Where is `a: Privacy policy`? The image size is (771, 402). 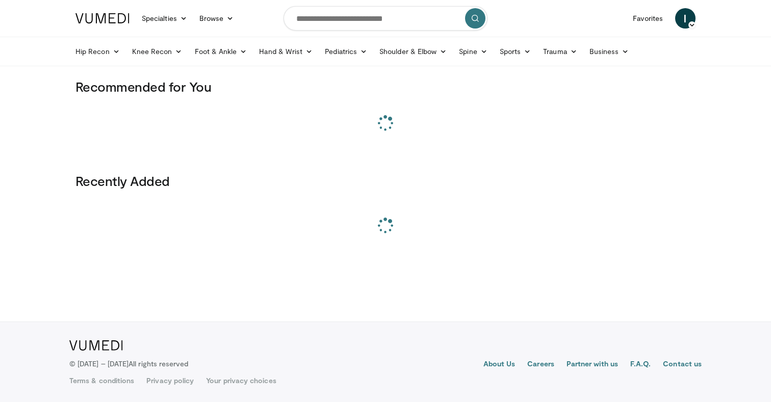
a: Privacy policy is located at coordinates (170, 381).